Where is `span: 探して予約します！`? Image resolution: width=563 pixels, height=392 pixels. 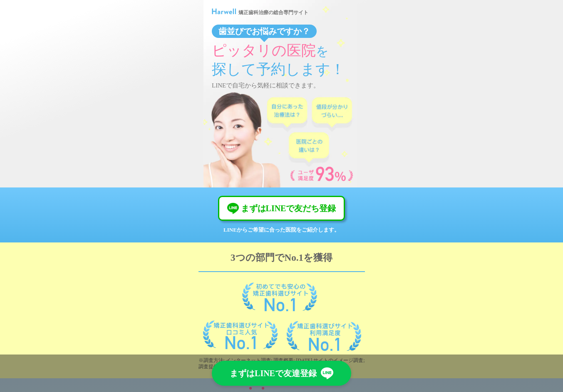
span: 探して予約します！ is located at coordinates (279, 69).